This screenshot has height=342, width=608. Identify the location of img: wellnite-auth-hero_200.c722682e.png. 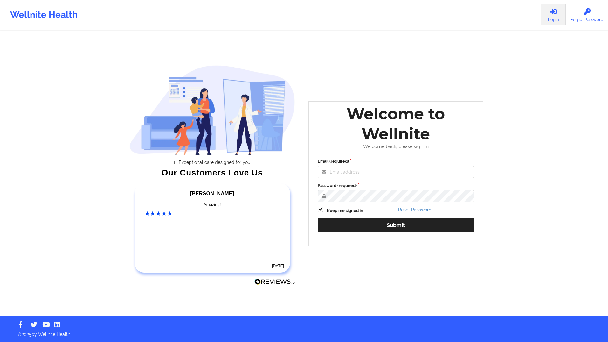
(212, 110).